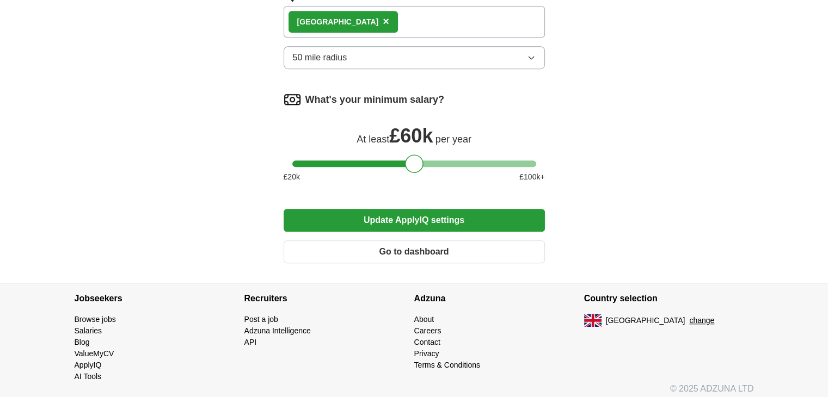 The height and width of the screenshot is (397, 828). I want to click on button: Go to dashboard, so click(414, 252).